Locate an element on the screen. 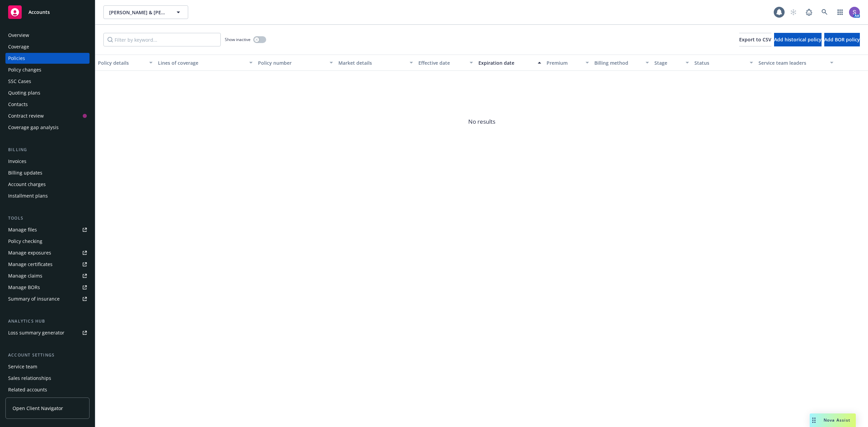 The image size is (868, 427). span: Show inactive is located at coordinates (237, 40).